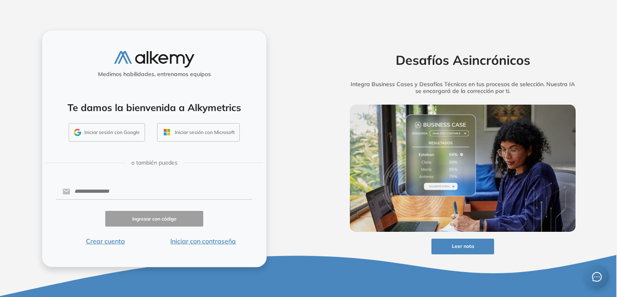 This screenshot has width=617, height=297. What do you see at coordinates (107, 132) in the screenshot?
I see `button: Iniciar sesión con Google` at bounding box center [107, 132].